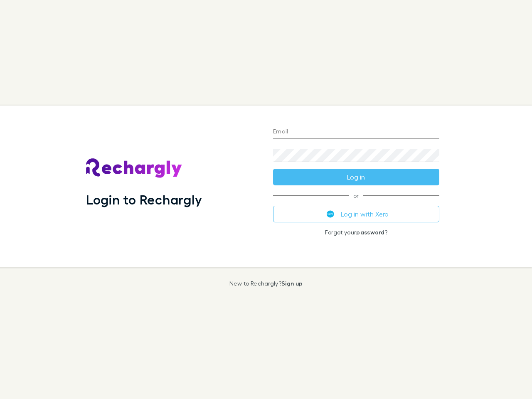  Describe the element at coordinates (356, 214) in the screenshot. I see `button: Log in with Xero` at that location.